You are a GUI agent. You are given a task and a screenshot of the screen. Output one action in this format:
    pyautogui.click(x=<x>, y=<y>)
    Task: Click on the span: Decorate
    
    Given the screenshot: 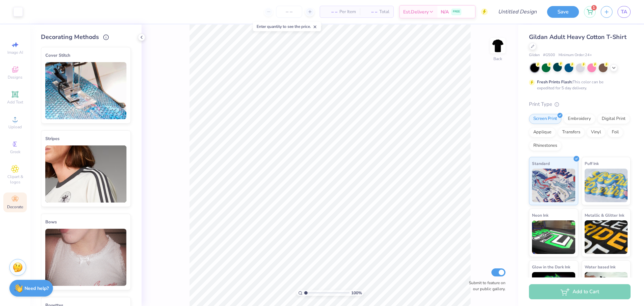 What is the action you would take?
    pyautogui.click(x=15, y=207)
    